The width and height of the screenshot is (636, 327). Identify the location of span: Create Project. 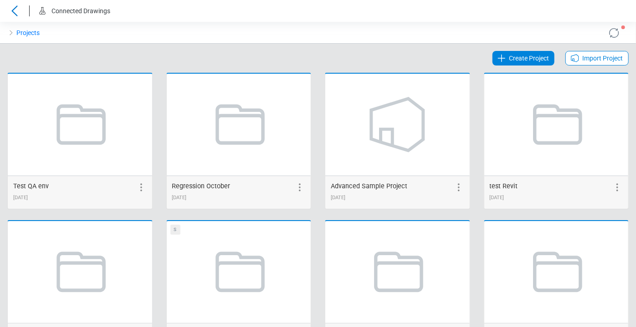
(529, 58).